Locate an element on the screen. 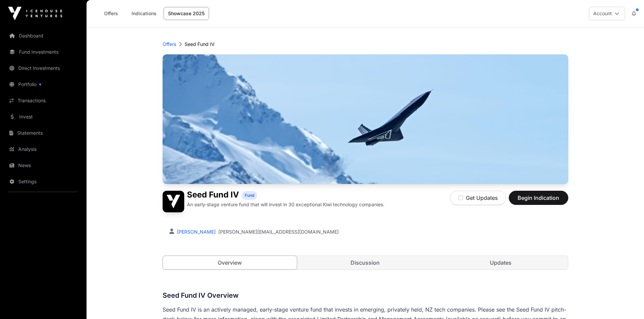 This screenshot has width=644, height=319. a: Discussion is located at coordinates (365, 263).